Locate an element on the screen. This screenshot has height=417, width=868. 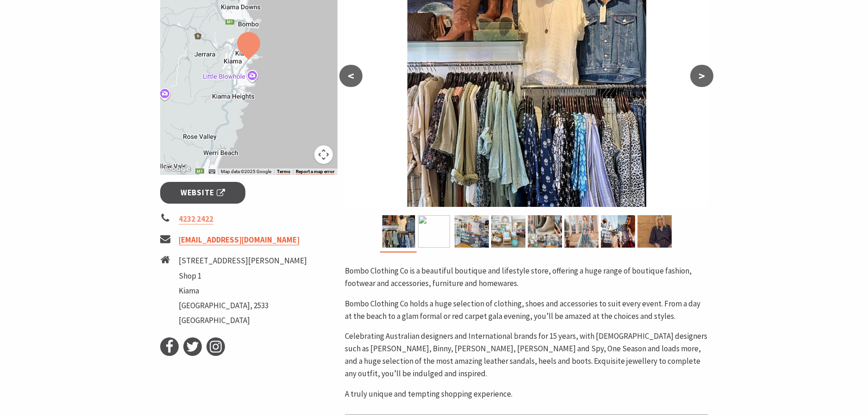
a: Website is located at coordinates (202, 192).